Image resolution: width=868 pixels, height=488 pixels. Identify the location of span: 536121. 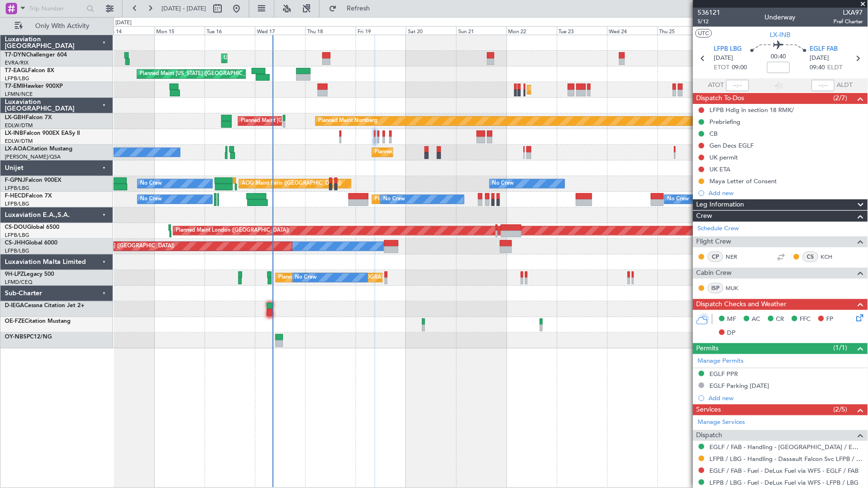
(710, 12).